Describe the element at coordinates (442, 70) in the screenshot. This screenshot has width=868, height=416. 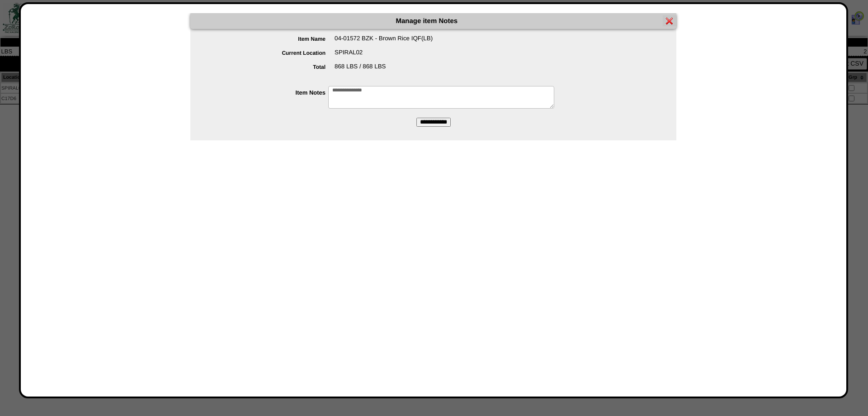
I see `div: 868 LBS / 868 LBS` at that location.